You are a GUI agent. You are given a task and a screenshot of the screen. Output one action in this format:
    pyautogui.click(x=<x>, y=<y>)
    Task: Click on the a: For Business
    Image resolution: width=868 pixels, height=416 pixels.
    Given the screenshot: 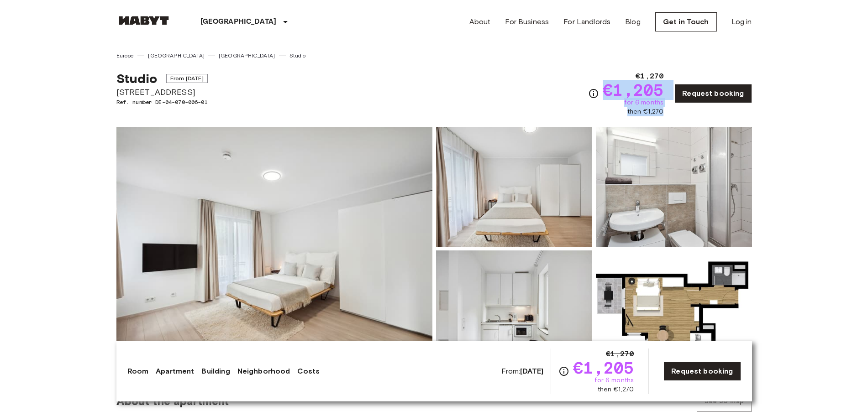 What is the action you would take?
    pyautogui.click(x=526, y=22)
    